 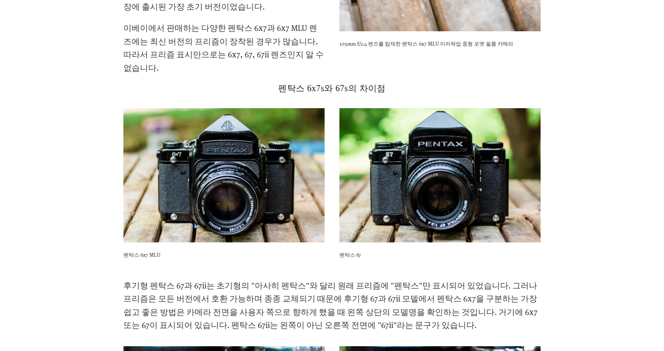 I want to click on font: 후기형 펜탁스 67과 67ii는 초기형의 "아사히 펜탁스"와 달리 원래 프리즘에 "펜탁스"만 표시되어 있었습니다. 그러나 프리즘은 모든 버전에서 호환 가능하며 종종 교체되기 ..., so click(x=331, y=305).